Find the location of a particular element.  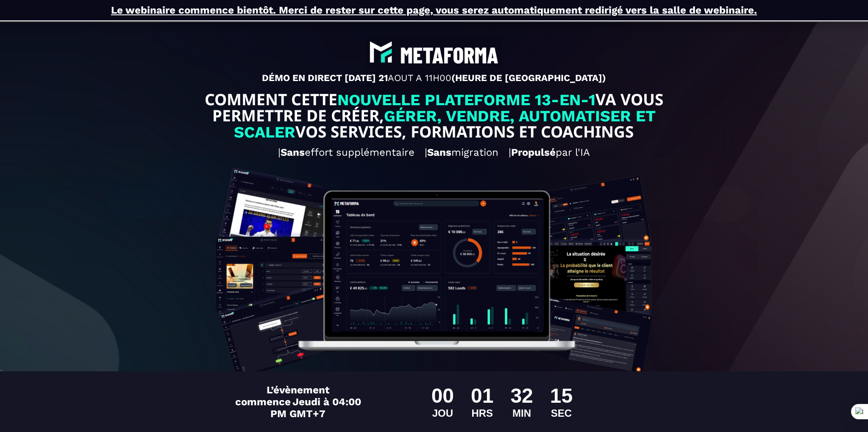

span: NOUVELLE PLATEFORME 13-EN-1 is located at coordinates (467, 99).